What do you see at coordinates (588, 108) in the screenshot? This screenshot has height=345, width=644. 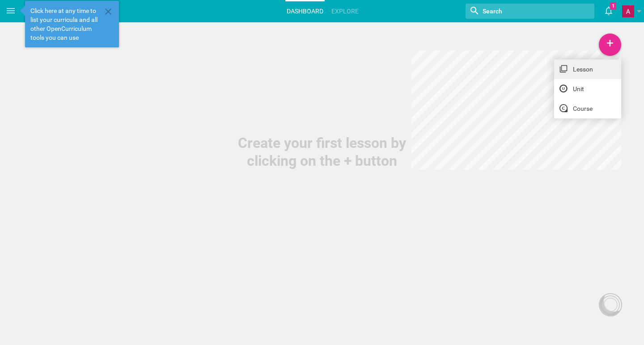 I see `a: Course` at bounding box center [588, 108].